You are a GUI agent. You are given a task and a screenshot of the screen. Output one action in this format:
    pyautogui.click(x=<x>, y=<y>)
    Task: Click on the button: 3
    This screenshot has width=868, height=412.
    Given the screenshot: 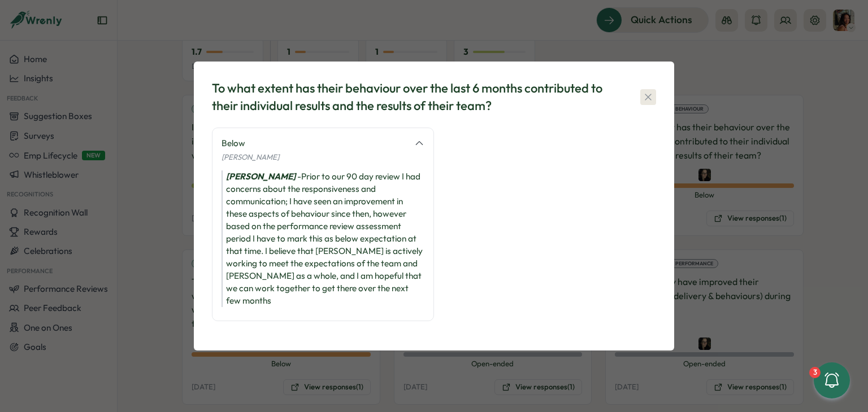 What is the action you would take?
    pyautogui.click(x=831, y=381)
    